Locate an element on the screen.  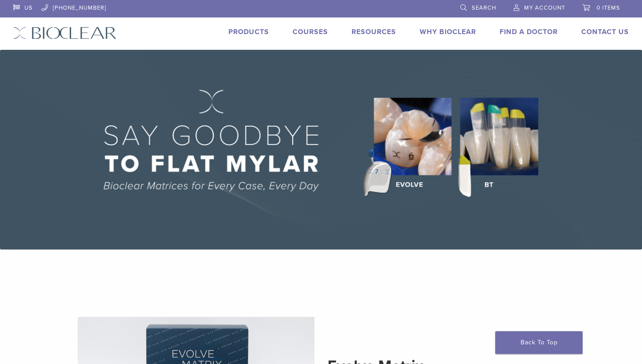
a: Courses is located at coordinates (310, 32).